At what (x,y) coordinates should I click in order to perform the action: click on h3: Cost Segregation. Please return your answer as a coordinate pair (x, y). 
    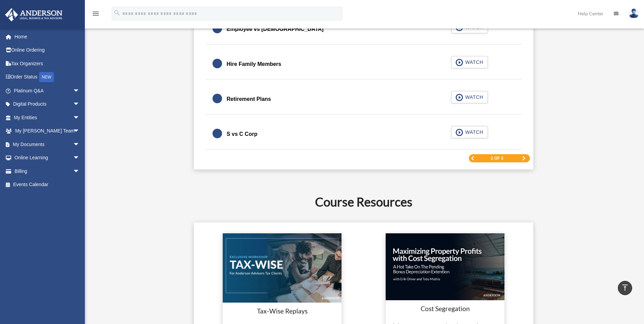
    Looking at the image, I should click on (445, 309).